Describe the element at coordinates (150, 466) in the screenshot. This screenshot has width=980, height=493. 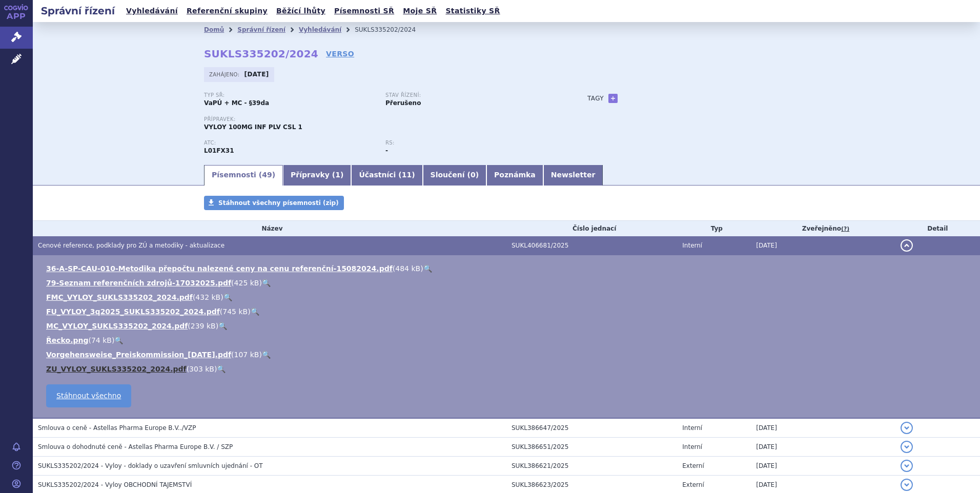
I see `span: SUKLS335202/2024 - Vyloy - doklady o uzavření smluvních ujednání - OT` at that location.